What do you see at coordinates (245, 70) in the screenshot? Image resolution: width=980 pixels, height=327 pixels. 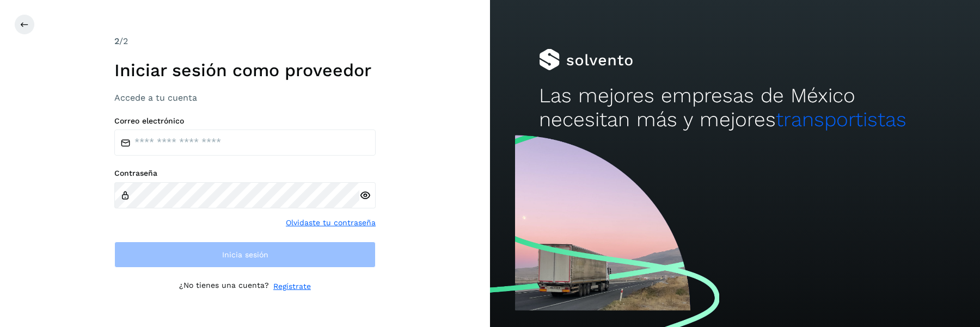 I see `h1: Iniciar sesión como proveedor` at bounding box center [245, 70].